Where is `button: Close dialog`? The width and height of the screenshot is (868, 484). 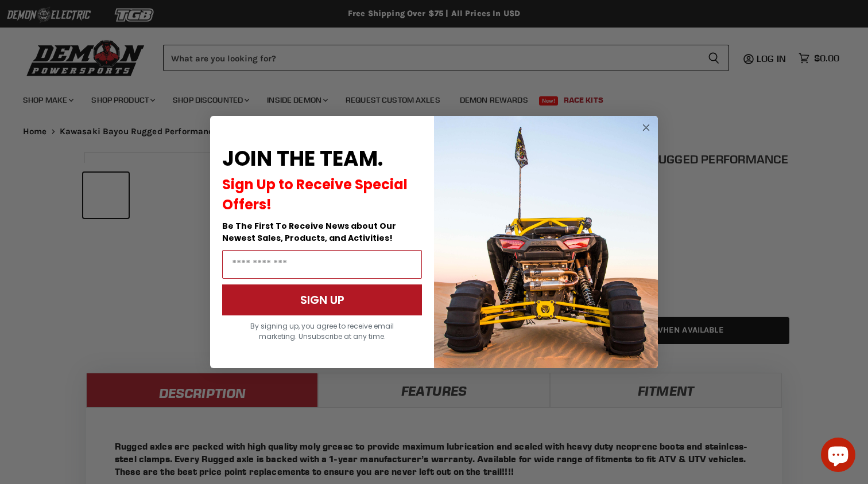
button: Close dialog is located at coordinates (646, 128).